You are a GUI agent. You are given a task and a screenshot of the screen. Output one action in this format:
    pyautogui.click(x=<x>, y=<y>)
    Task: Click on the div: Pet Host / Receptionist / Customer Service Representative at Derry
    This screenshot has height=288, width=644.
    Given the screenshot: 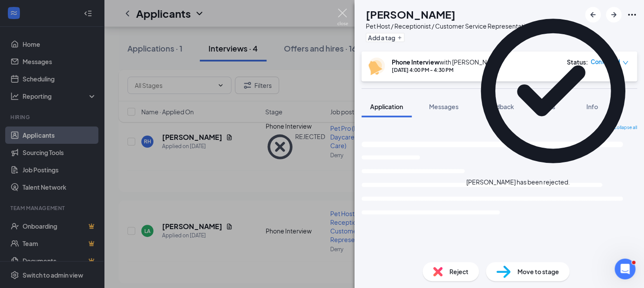 What is the action you would take?
    pyautogui.click(x=459, y=26)
    